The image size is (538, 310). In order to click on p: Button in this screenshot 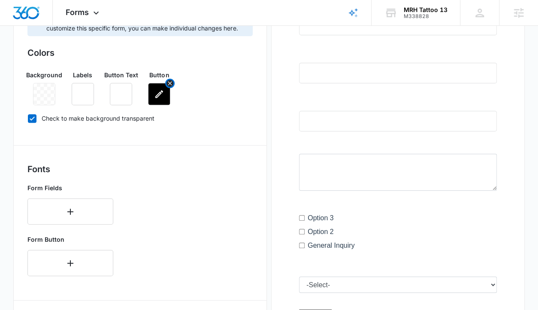, I will do `click(159, 75)`.